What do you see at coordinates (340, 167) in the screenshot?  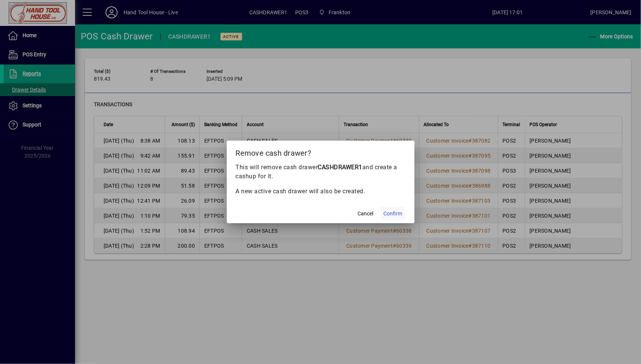 I see `b: CASHDRAWER1` at bounding box center [340, 167].